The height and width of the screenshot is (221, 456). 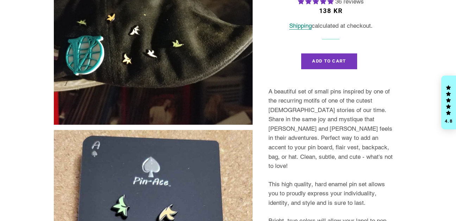 I want to click on span: 138 kr, so click(x=331, y=11).